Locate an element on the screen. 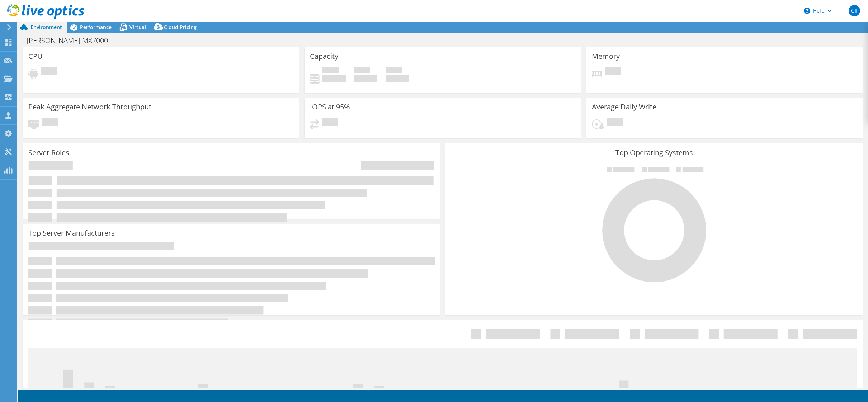 This screenshot has height=402, width=868. svg: \n is located at coordinates (807, 11).